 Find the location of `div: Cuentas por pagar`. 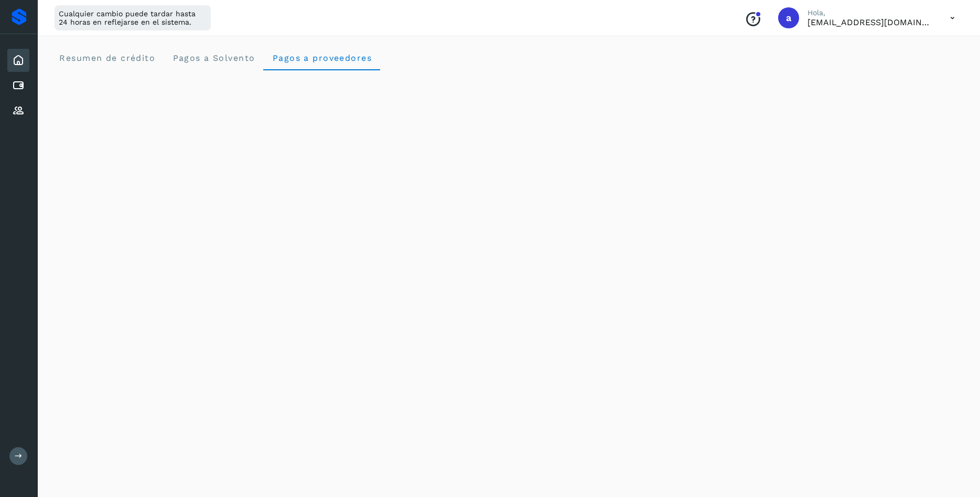

div: Cuentas por pagar is located at coordinates (18, 85).